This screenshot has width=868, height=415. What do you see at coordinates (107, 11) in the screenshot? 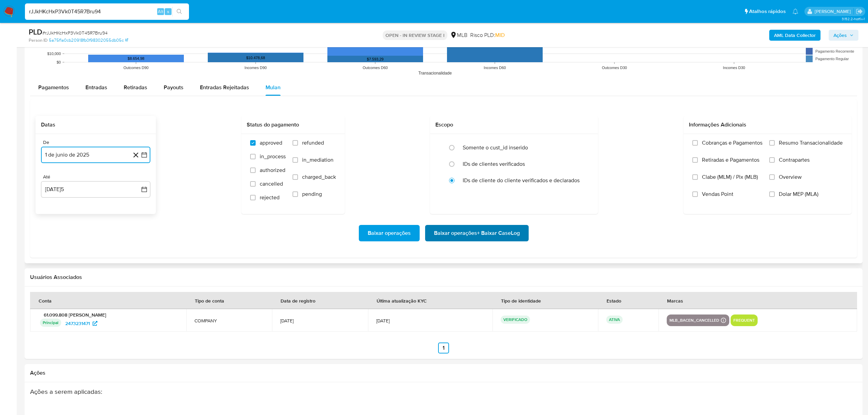
I see `input: Pesquise usuários ou casos...` at bounding box center [107, 11].